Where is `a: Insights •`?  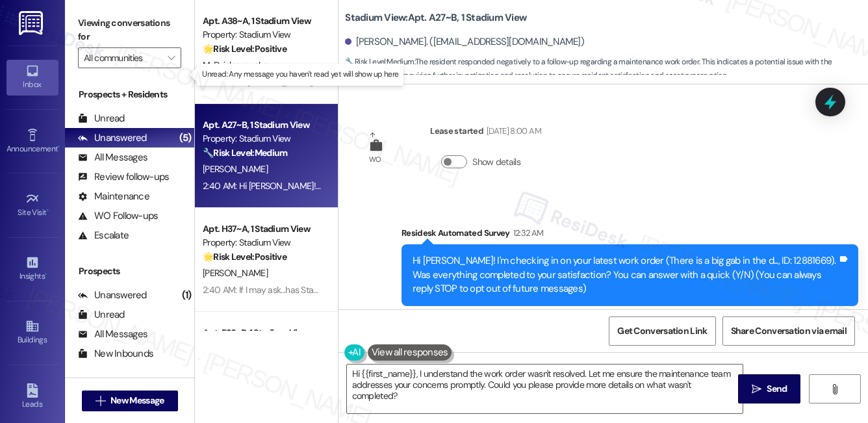 a: Insights • is located at coordinates (33, 269).